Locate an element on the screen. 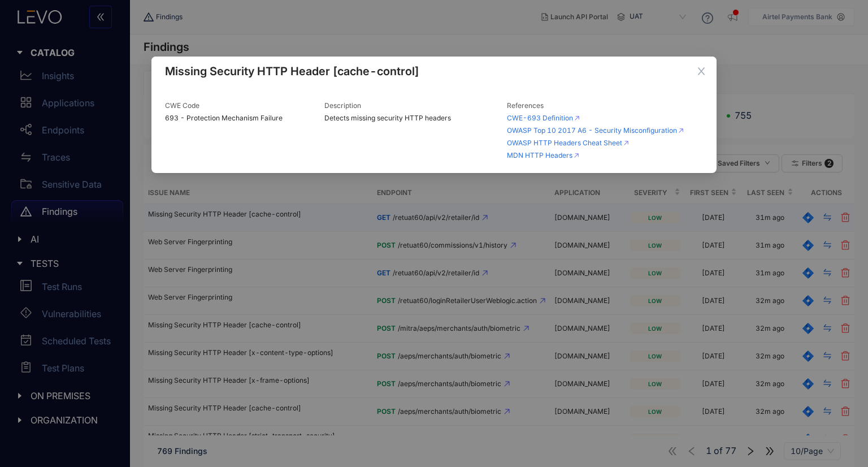  span: Description is located at coordinates (343, 105).